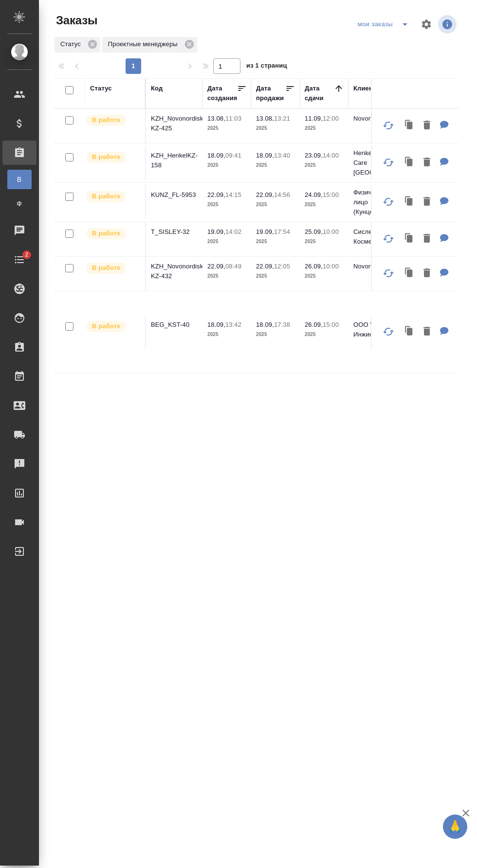 The image size is (477, 868). Describe the element at coordinates (331, 231) in the screenshot. I see `p: 10:00` at that location.